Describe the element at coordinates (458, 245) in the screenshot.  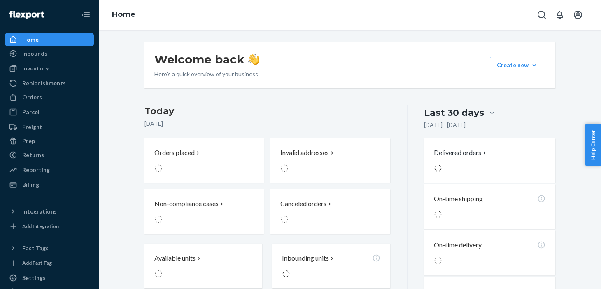
I see `p: On-time delivery` at that location.